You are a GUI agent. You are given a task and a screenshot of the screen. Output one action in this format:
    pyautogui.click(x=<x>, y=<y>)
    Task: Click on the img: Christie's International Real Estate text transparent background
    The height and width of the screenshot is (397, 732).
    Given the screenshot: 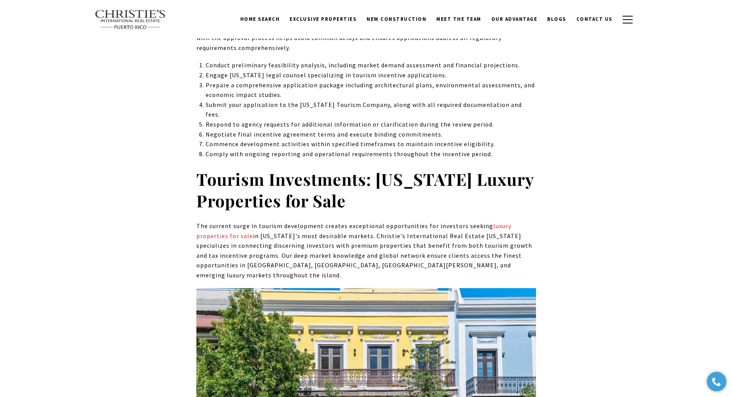 What is the action you would take?
    pyautogui.click(x=131, y=20)
    